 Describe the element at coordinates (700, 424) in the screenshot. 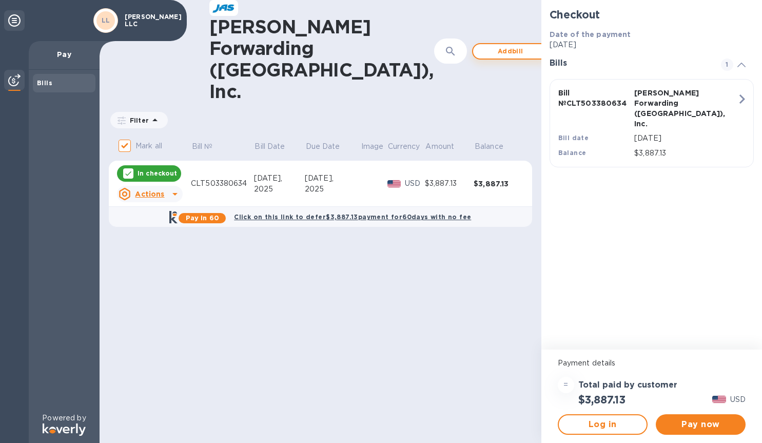

I see `span: Pay now` at that location.